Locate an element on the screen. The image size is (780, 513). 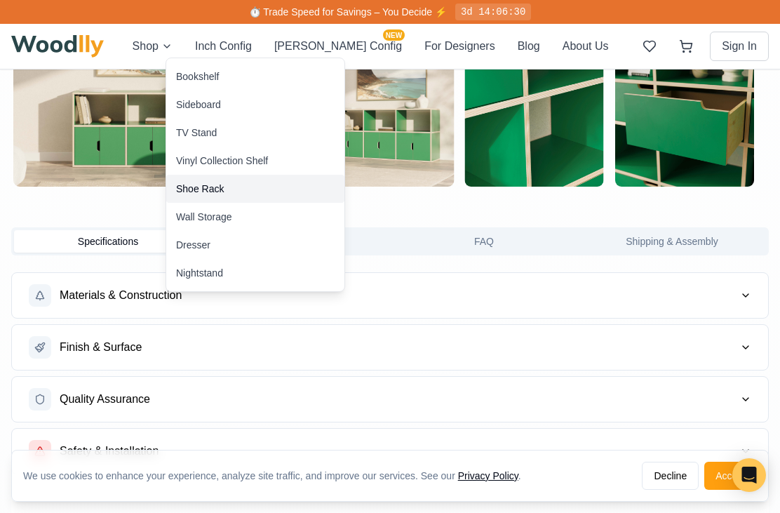
div: Nightstand is located at coordinates (199, 273).